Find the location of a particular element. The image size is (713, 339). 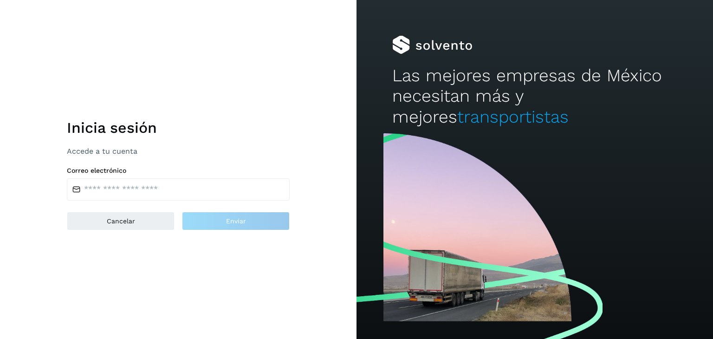

button: Enviar is located at coordinates (236, 221).